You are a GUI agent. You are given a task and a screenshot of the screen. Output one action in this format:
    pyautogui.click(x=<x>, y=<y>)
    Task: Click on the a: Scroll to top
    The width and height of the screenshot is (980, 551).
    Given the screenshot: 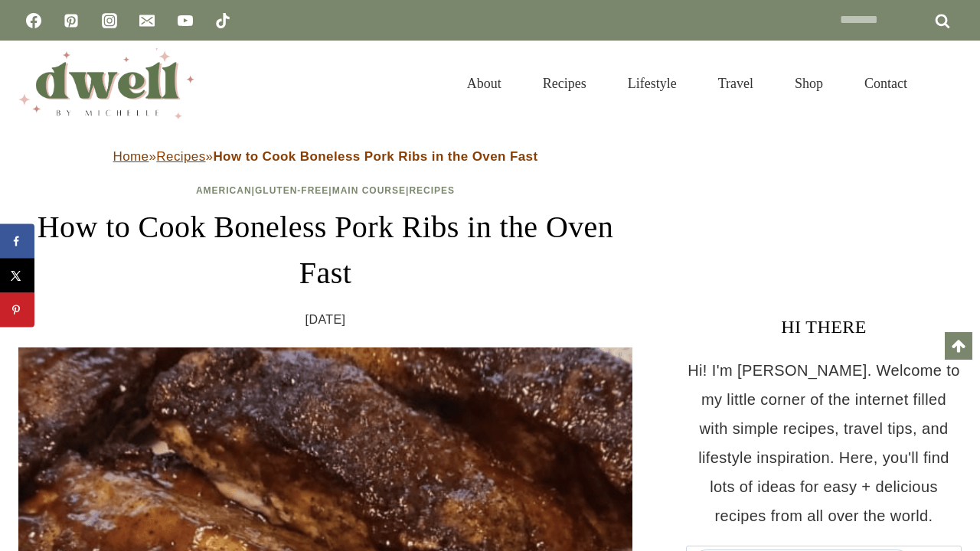 What is the action you would take?
    pyautogui.click(x=958, y=346)
    